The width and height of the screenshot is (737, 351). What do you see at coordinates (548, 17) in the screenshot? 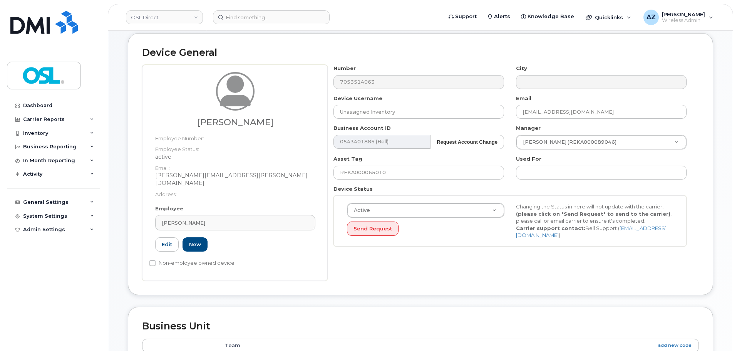
I see `a: Knowledge Base` at bounding box center [548, 17].